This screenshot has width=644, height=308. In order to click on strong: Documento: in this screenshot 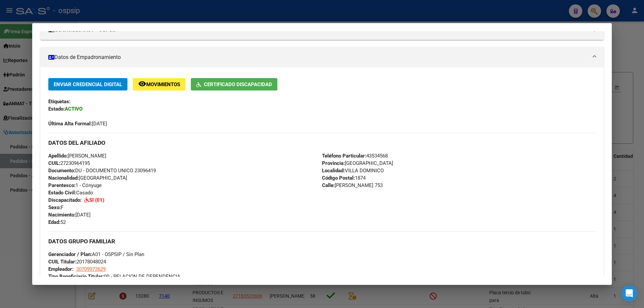, I will do `click(62, 170)`.